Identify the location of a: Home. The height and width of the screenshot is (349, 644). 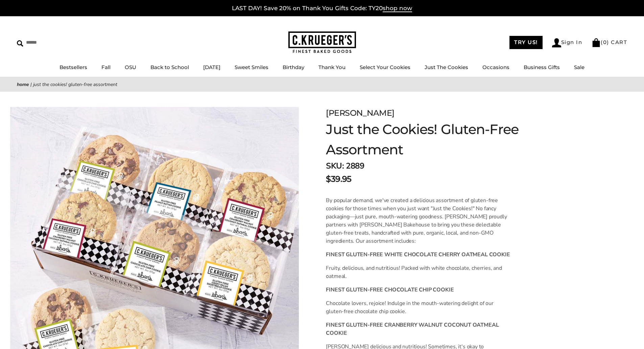
(23, 84).